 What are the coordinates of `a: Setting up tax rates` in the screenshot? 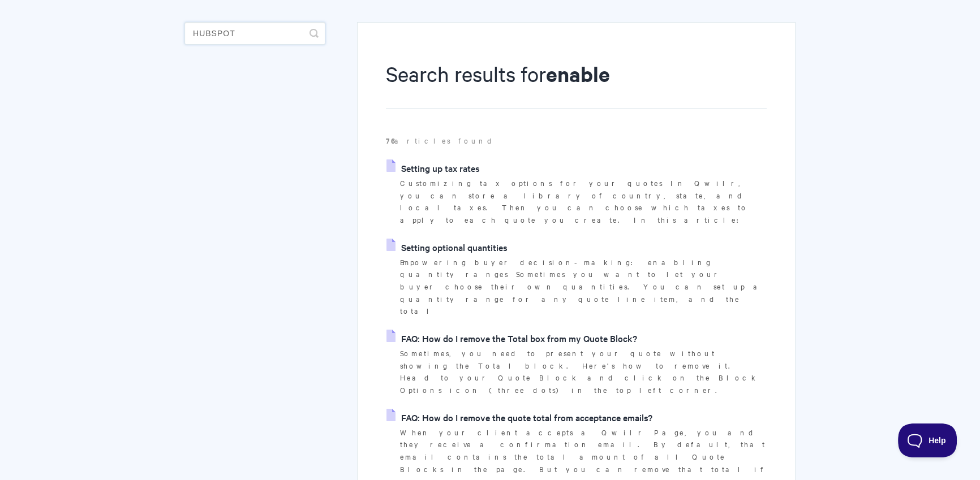 It's located at (433, 168).